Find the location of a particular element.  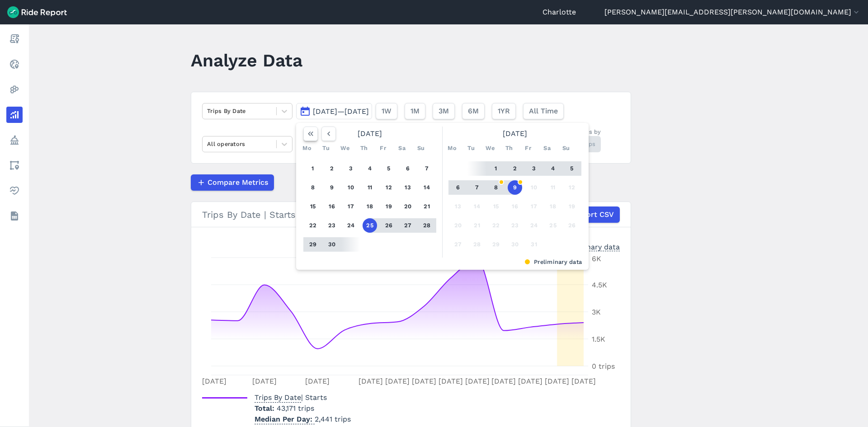

button: 22 is located at coordinates (496, 226).